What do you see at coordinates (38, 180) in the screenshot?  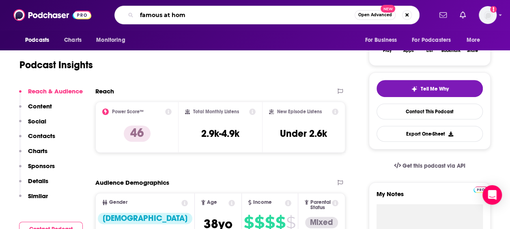 I see `p: Details` at bounding box center [38, 180].